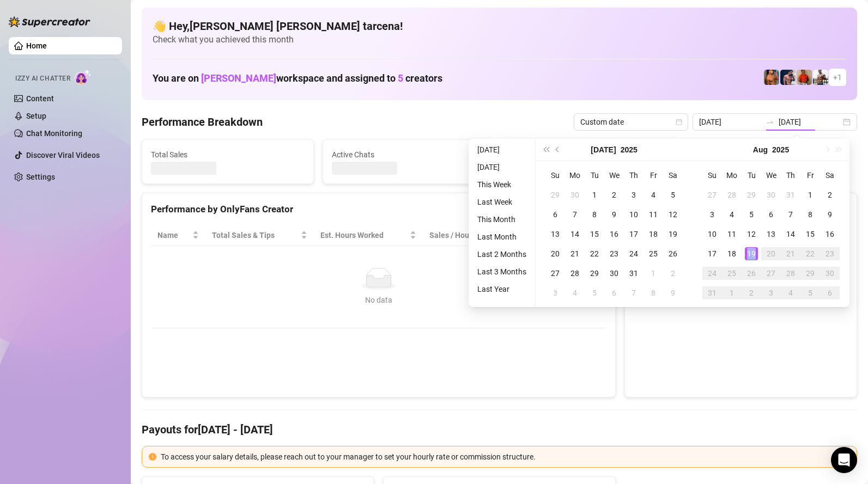 This screenshot has height=484, width=868. I want to click on span: Messages Sent, so click(590, 155).